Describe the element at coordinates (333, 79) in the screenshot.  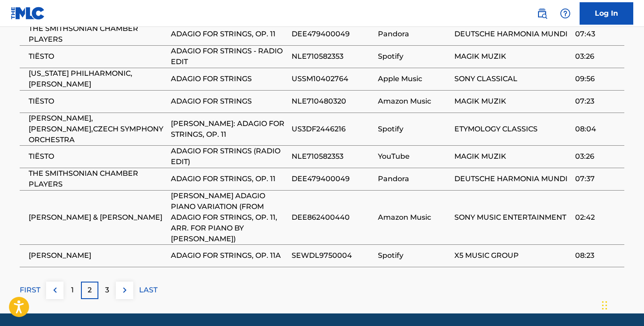
I see `span: USSM10402764` at that location.